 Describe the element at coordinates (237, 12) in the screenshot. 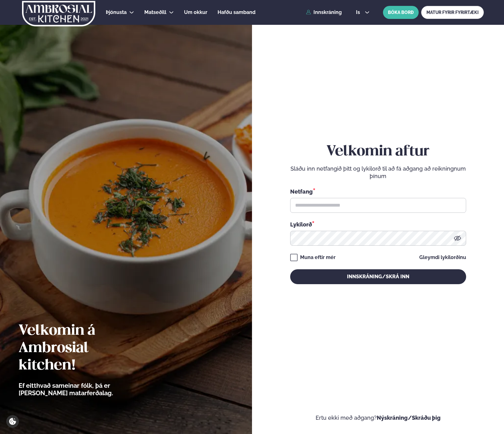

I see `a: Hafðu samband` at that location.